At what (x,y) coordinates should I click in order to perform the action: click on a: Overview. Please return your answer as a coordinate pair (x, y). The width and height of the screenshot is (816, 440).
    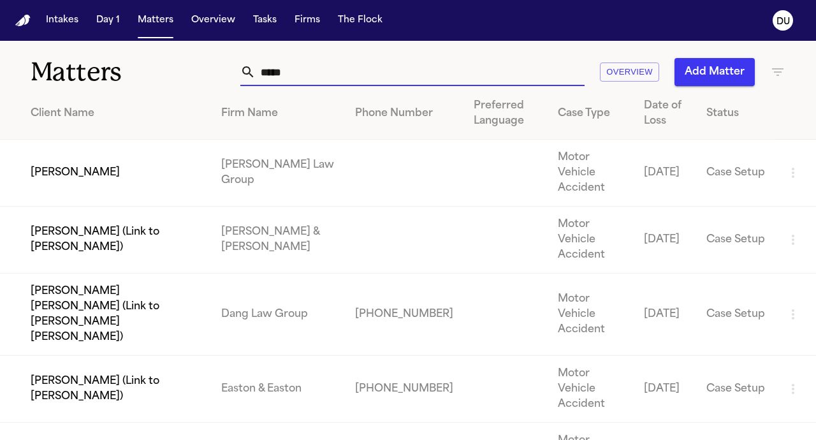
    Looking at the image, I should click on (213, 20).